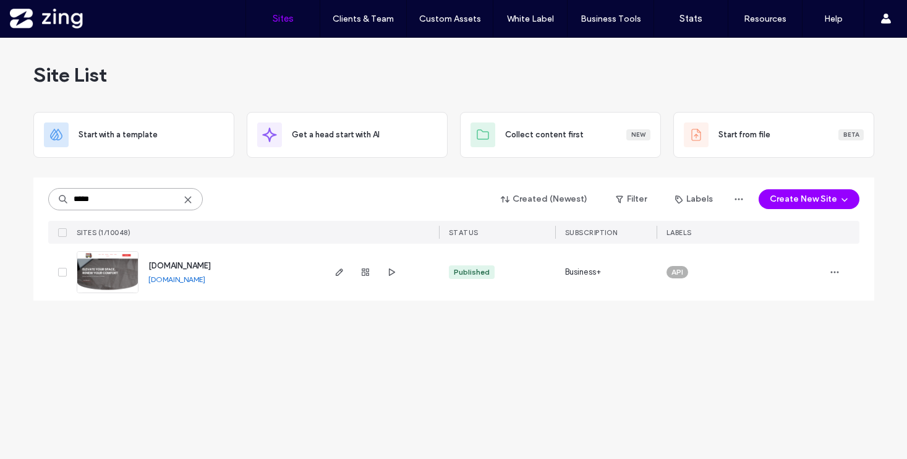  I want to click on span: Business+, so click(583, 272).